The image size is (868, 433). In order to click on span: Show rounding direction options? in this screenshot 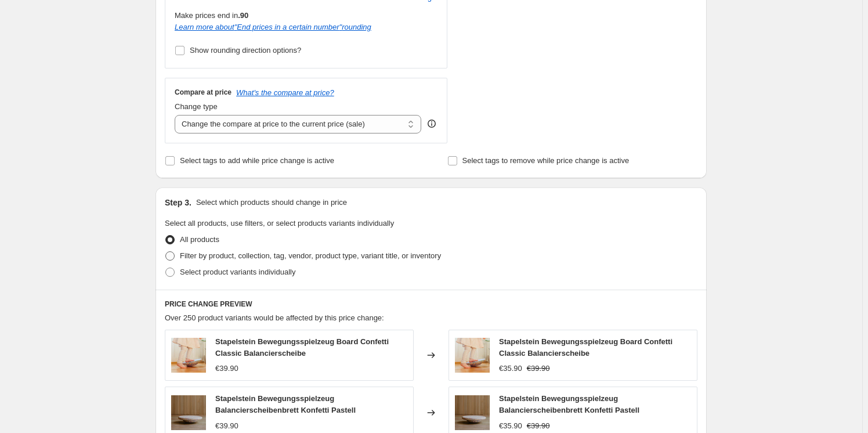, I will do `click(245, 50)`.